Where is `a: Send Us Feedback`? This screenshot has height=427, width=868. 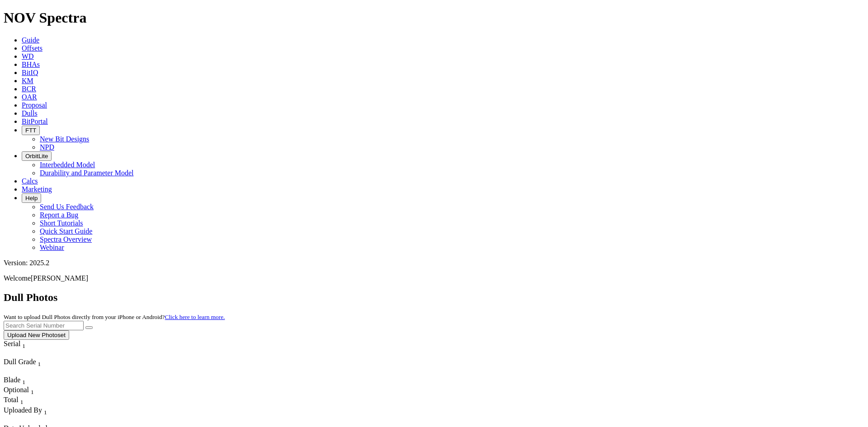 a: Send Us Feedback is located at coordinates (66, 206).